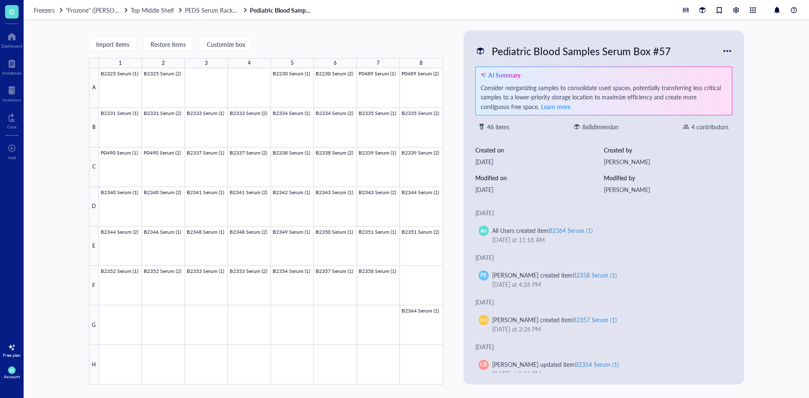 Image resolution: width=809 pixels, height=398 pixels. What do you see at coordinates (556, 107) in the screenshot?
I see `button: Learn more` at bounding box center [556, 107].